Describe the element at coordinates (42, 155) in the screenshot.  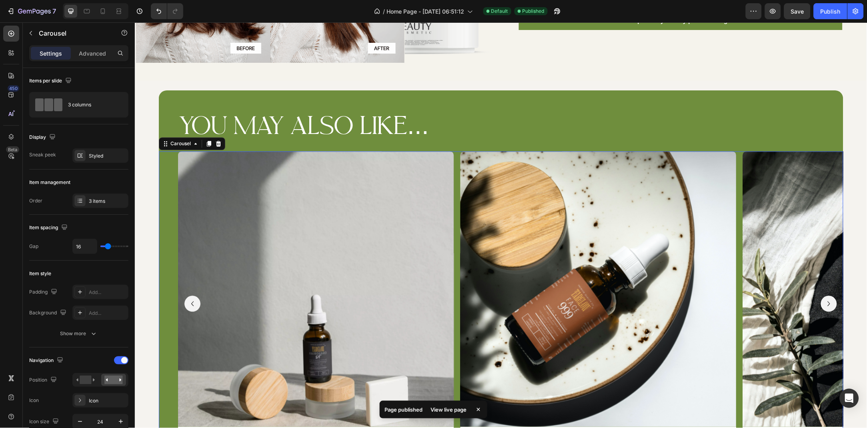
I see `div: Sneak peek` at that location.